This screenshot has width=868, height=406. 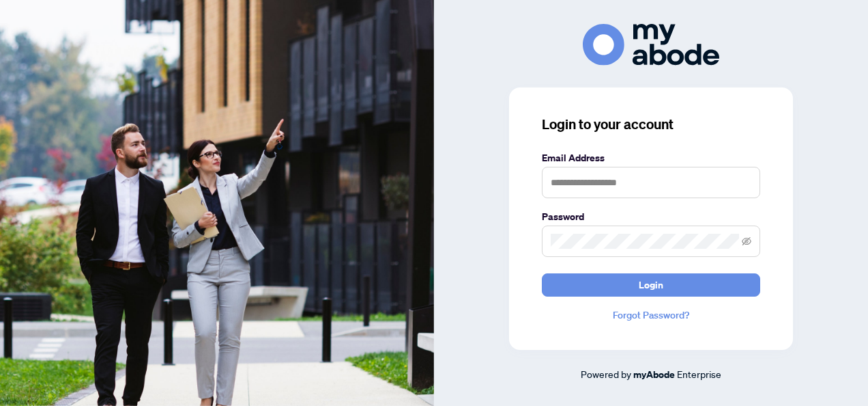 I want to click on img: ma-logo, so click(x=651, y=45).